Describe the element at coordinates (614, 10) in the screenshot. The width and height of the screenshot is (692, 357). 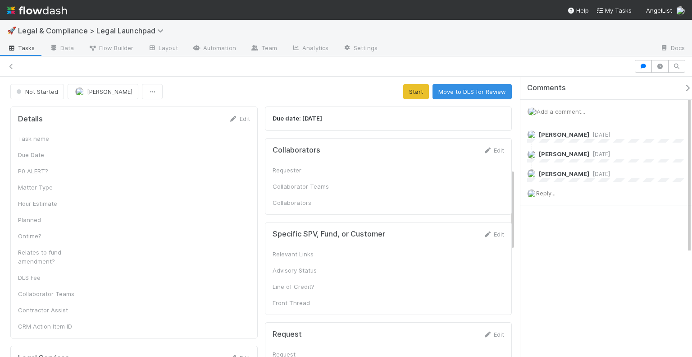
I see `span: My Tasks` at that location.